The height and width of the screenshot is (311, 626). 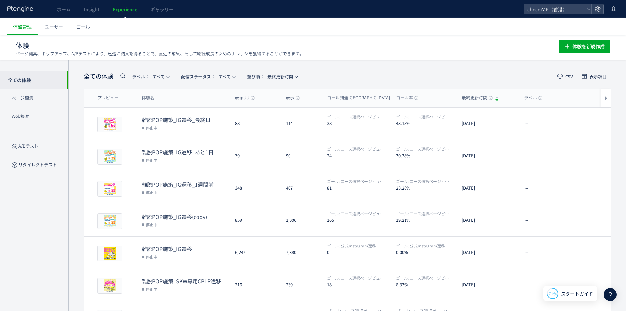 I want to click on div: 88, so click(x=255, y=123).